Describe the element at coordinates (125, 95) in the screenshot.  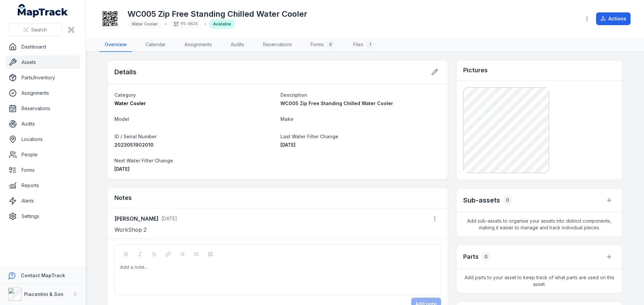
I see `span: Category` at that location.